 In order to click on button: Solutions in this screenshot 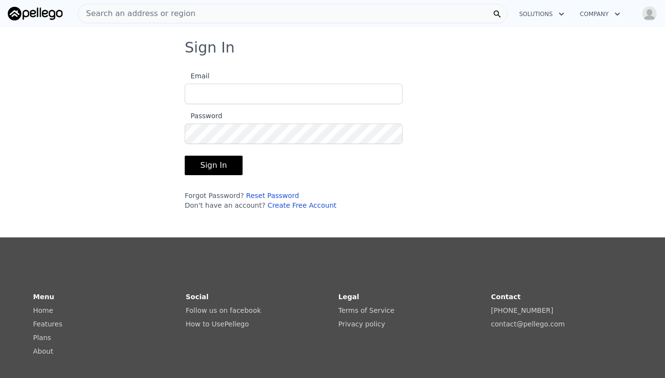, I will do `click(541, 14)`.